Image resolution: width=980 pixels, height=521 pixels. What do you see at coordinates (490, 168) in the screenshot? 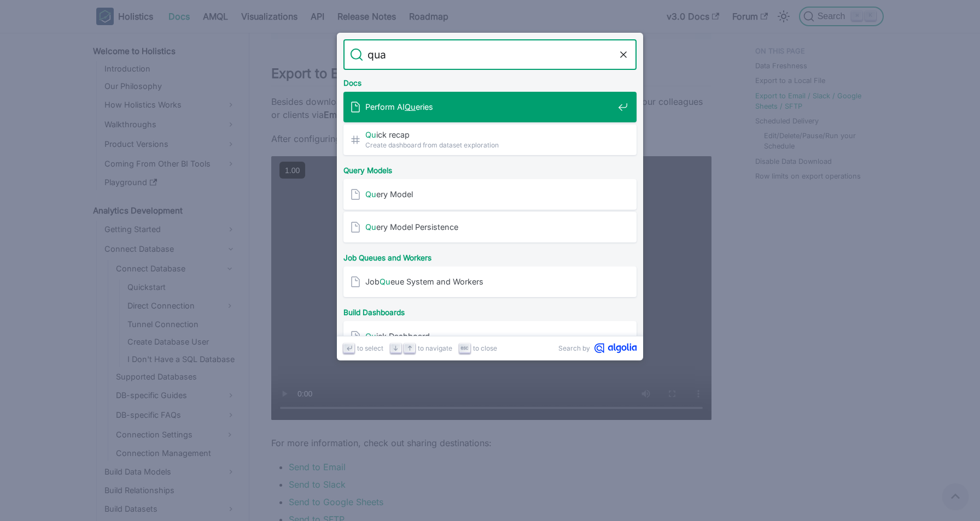
I see `div: Query Models` at bounding box center [490, 168].